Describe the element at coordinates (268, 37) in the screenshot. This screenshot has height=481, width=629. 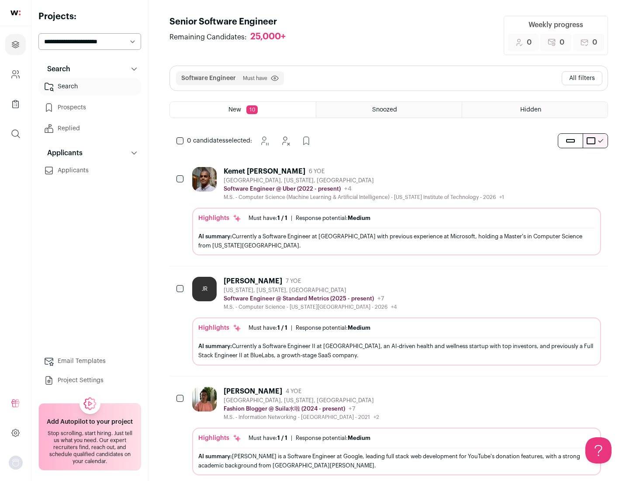
I see `div: 25,000+` at that location.